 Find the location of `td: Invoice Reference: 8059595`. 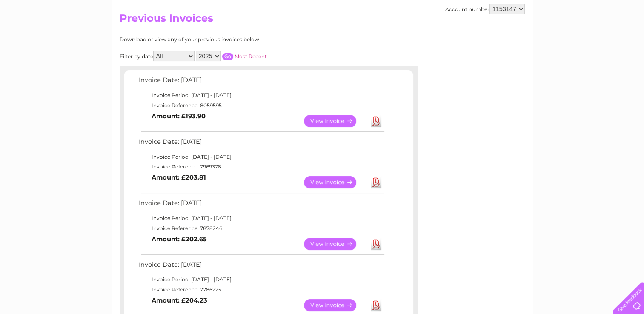

td: Invoice Reference: 8059595 is located at coordinates (261, 106).